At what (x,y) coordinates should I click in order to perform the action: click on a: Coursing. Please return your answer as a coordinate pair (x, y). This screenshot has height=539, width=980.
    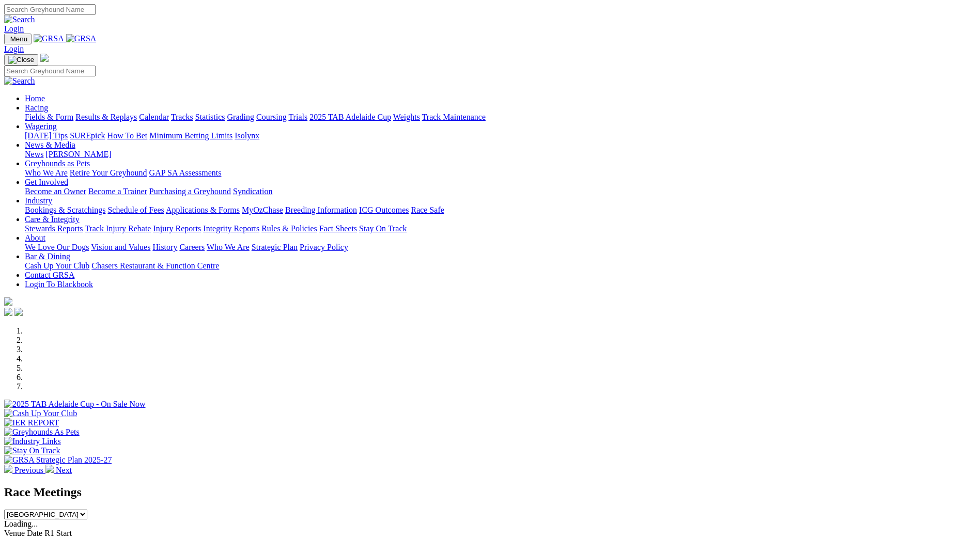
    Looking at the image, I should click on (272, 117).